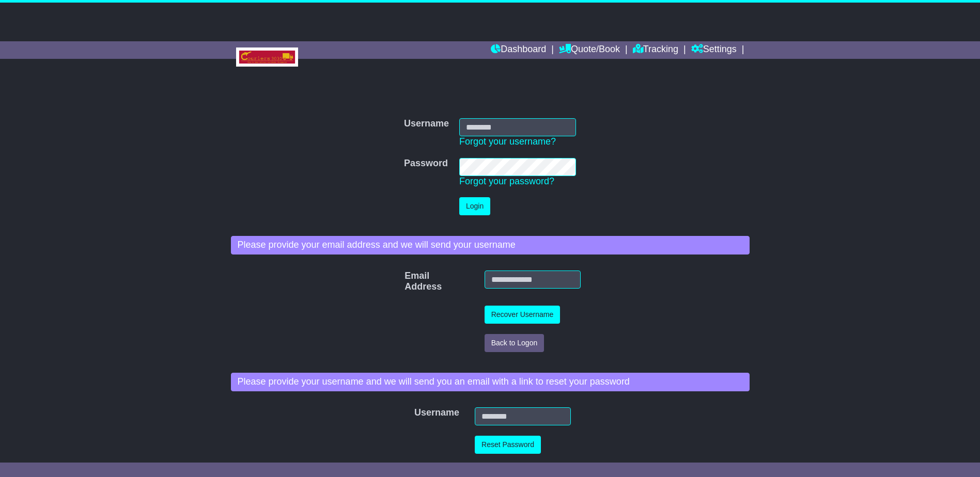 Image resolution: width=980 pixels, height=477 pixels. I want to click on label: Password, so click(425, 164).